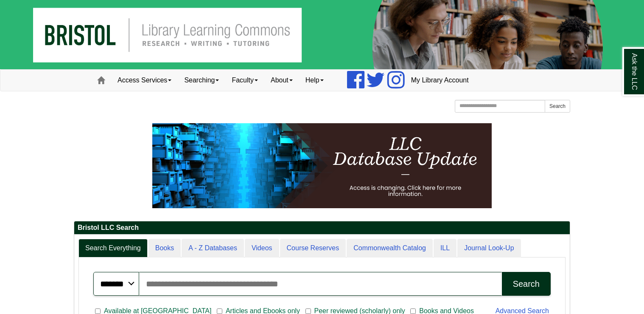 The width and height of the screenshot is (644, 314). I want to click on h2: Bristol LLC Search, so click(322, 228).